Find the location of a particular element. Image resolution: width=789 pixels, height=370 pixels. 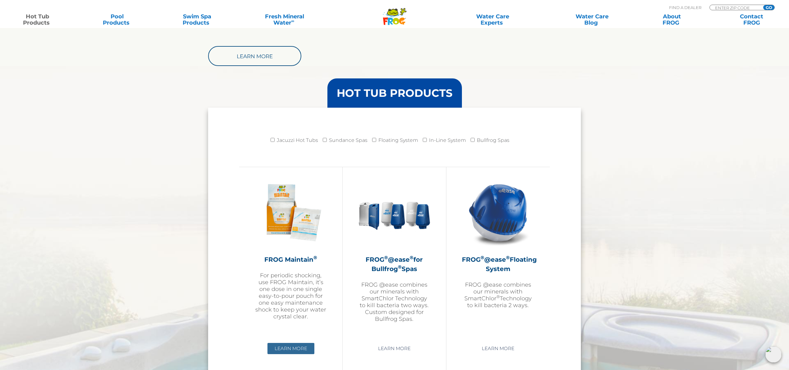

a: Water CareExperts is located at coordinates (493, 20).